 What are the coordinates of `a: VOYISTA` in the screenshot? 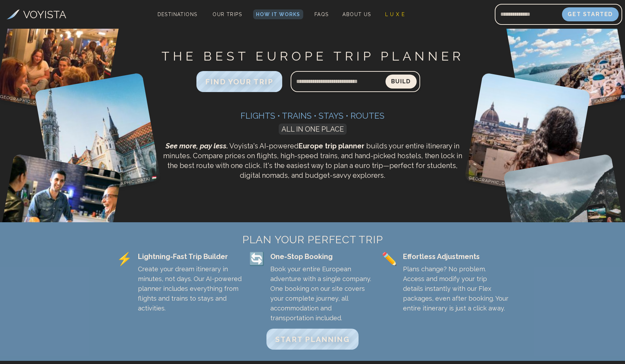 It's located at (36, 14).